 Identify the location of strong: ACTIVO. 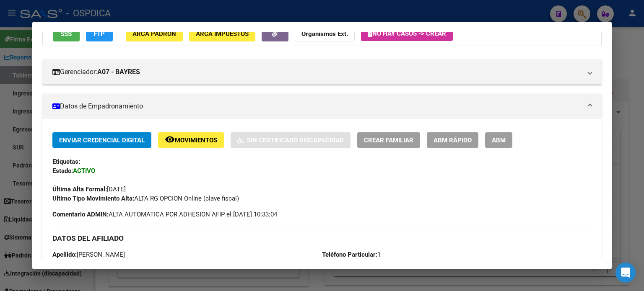
(84, 171).